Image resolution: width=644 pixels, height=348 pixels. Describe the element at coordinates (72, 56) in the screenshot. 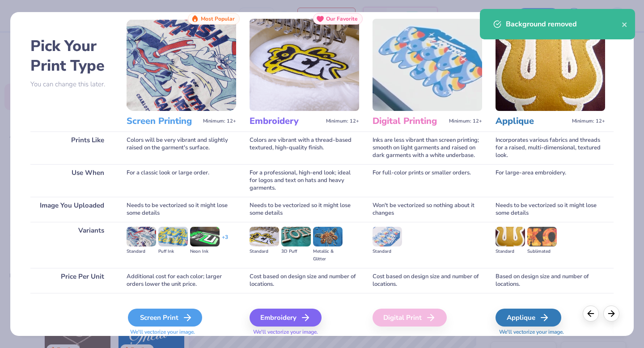

I see `h2: Pick Your Print Type` at that location.